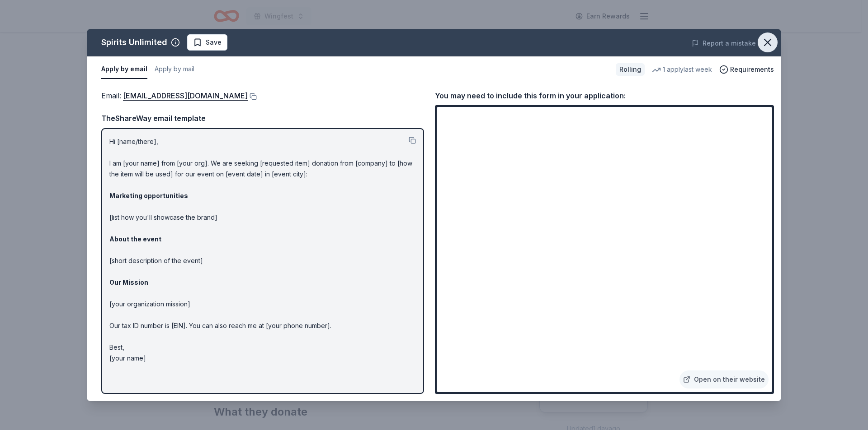 The height and width of the screenshot is (430, 868). I want to click on div: TheShareWay email template, so click(263, 118).